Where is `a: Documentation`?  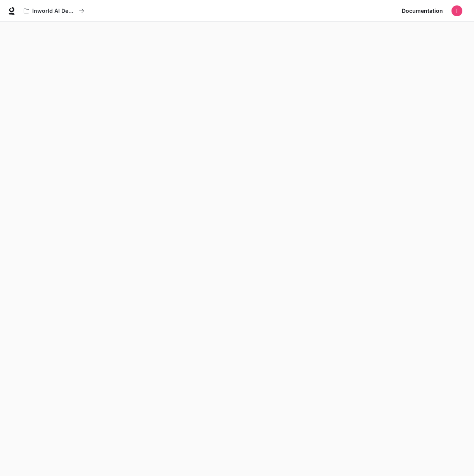 a: Documentation is located at coordinates (422, 11).